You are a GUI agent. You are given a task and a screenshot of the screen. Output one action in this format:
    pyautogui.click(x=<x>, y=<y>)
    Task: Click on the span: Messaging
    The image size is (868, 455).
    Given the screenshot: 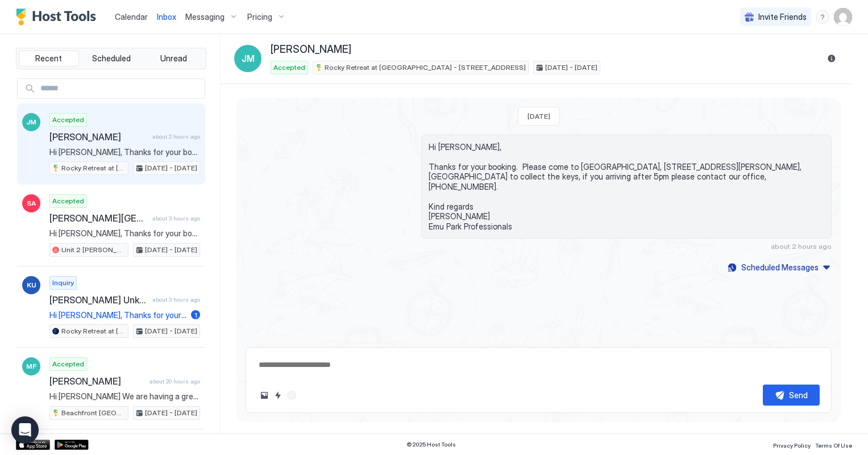 What is the action you would take?
    pyautogui.click(x=204, y=17)
    